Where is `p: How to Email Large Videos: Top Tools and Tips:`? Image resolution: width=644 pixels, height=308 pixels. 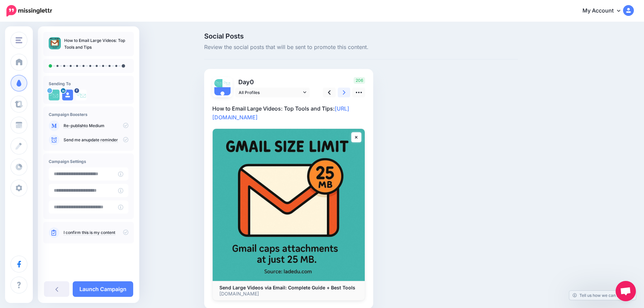 p: How to Email Large Videos: Top Tools and Tips: is located at coordinates (288, 113).